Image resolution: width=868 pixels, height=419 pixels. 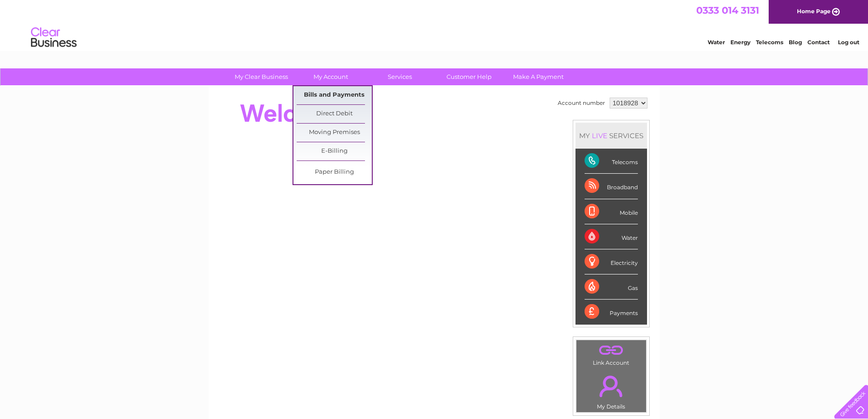 What do you see at coordinates (795, 42) in the screenshot?
I see `a: Blog` at bounding box center [795, 42].